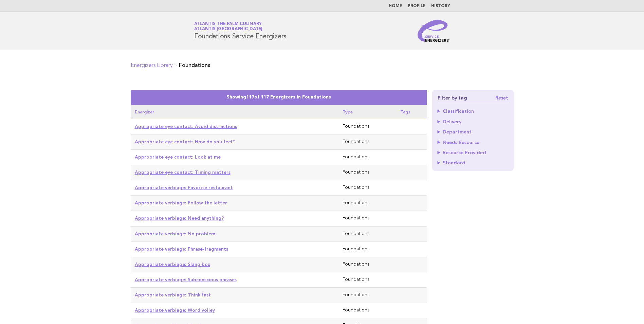 The image size is (644, 324). Describe the element at coordinates (473, 121) in the screenshot. I see `summary: Delivery` at that location.